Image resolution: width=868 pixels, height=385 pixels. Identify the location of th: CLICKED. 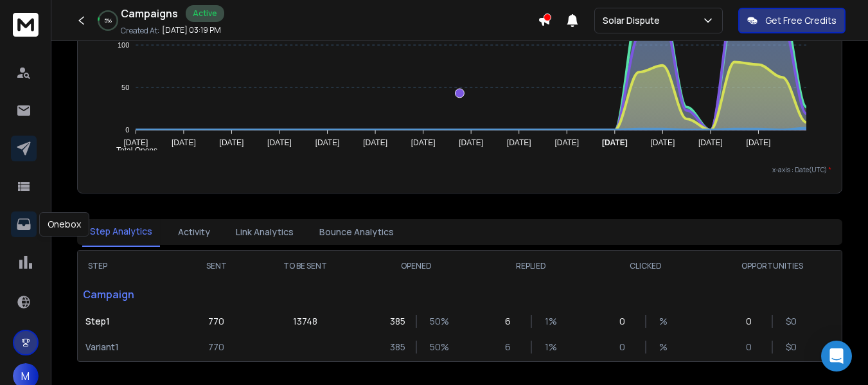
(645, 266).